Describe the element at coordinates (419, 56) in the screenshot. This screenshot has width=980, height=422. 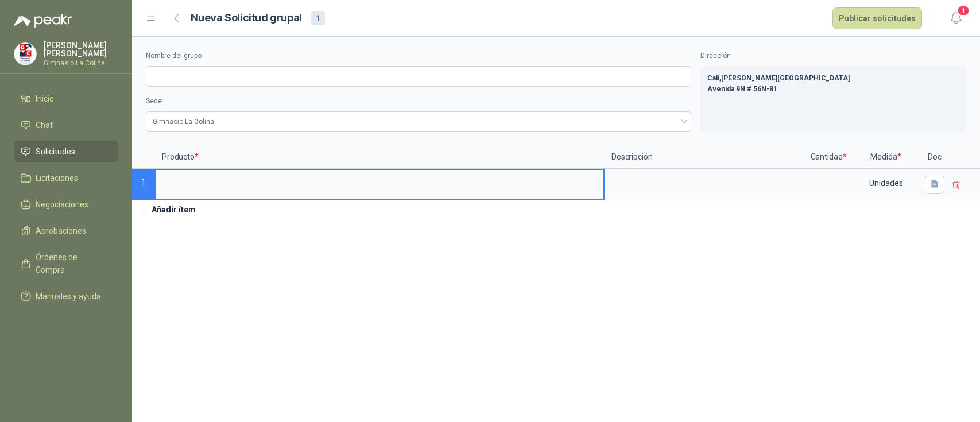
I see `label: Nombre del grupo` at that location.